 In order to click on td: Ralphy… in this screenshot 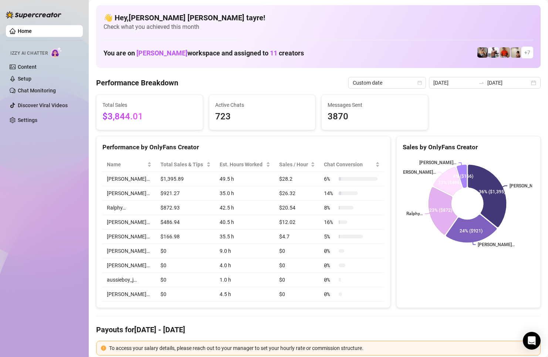, I will do `click(129, 208)`.